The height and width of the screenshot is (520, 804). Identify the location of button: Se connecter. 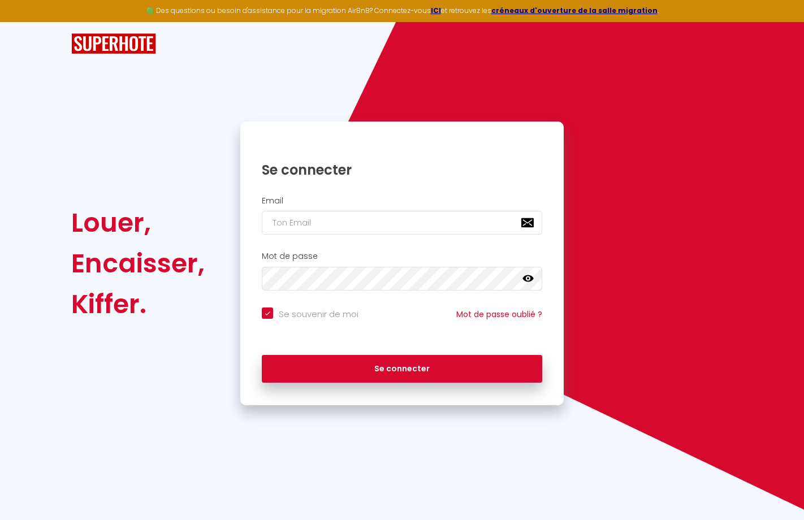
(402, 369).